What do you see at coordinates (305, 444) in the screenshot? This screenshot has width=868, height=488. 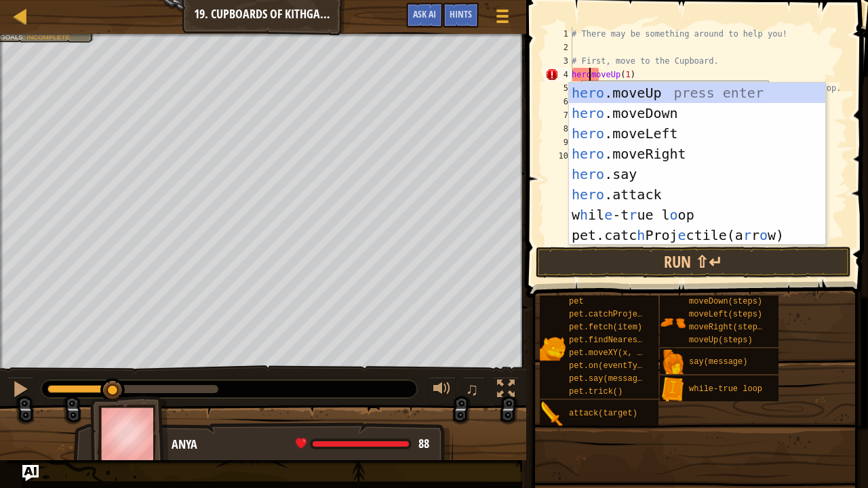 I see `div: Anya` at bounding box center [305, 444].